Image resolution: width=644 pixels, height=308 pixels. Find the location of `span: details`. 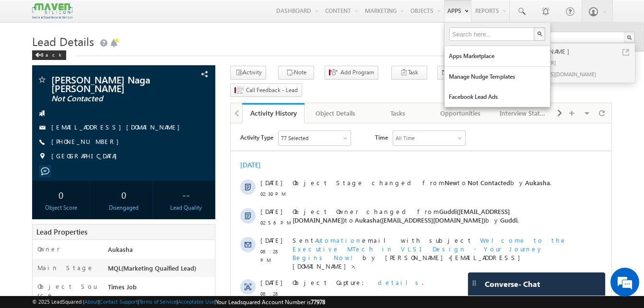

span: details is located at coordinates (169, 159).